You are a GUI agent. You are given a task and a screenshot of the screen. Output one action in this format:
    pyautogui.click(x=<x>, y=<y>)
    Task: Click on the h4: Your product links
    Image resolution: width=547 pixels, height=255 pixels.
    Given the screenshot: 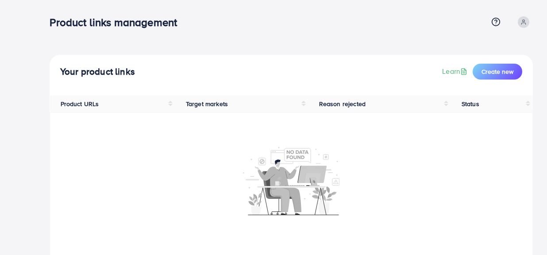 What is the action you would take?
    pyautogui.click(x=97, y=72)
    